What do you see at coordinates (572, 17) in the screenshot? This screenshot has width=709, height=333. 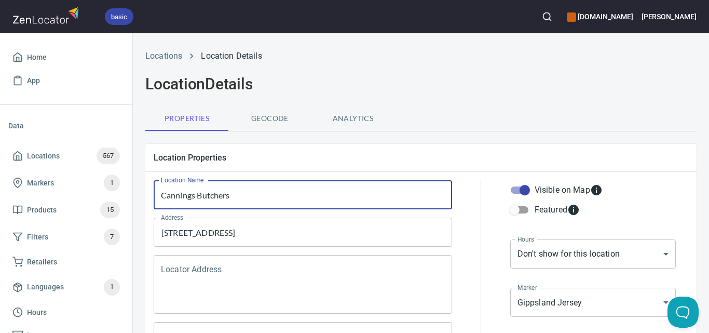 I see `button: color-CE600E` at bounding box center [572, 17].